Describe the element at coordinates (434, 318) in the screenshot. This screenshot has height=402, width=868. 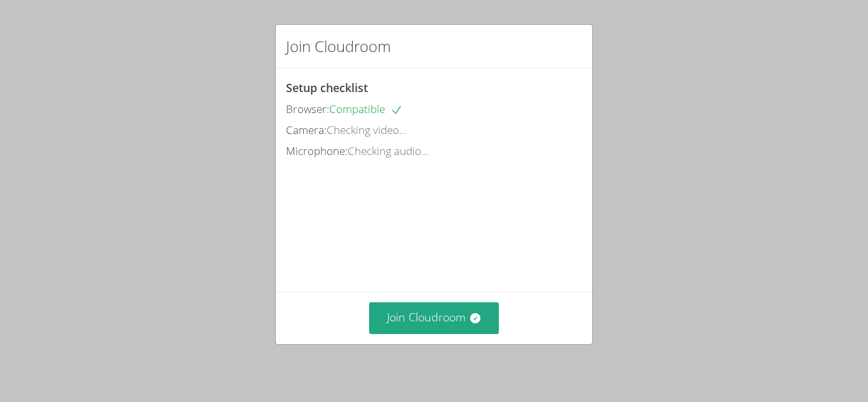
I see `button: Join Cloudroom` at that location.